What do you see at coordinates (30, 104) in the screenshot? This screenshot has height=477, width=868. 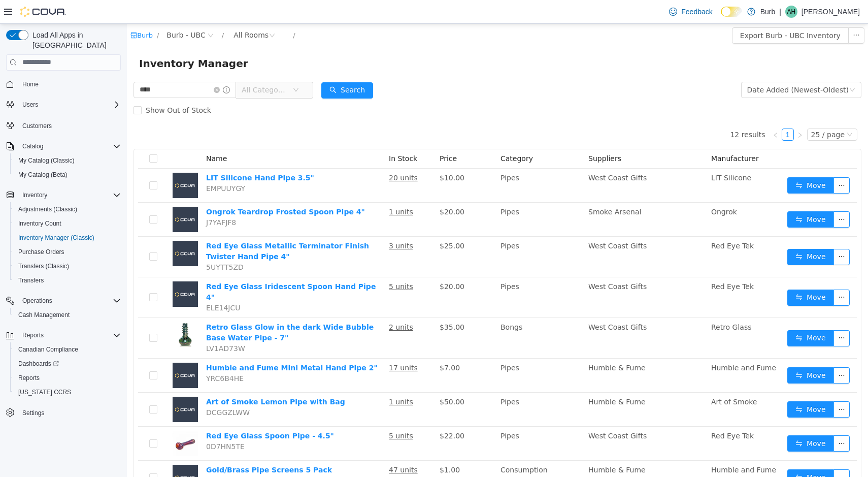 I see `span: Users` at bounding box center [30, 104].